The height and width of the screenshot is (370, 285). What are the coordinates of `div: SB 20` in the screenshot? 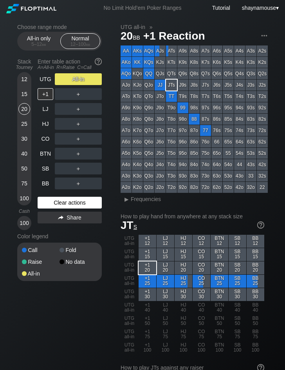 It's located at (238, 268).